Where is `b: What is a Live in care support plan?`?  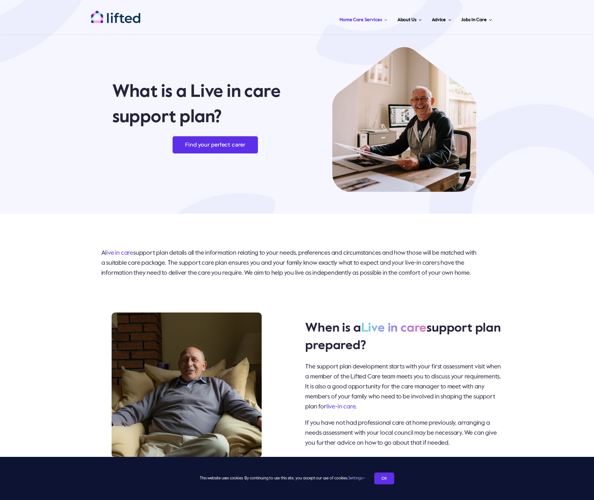
b: What is a Live in care support plan? is located at coordinates (196, 105).